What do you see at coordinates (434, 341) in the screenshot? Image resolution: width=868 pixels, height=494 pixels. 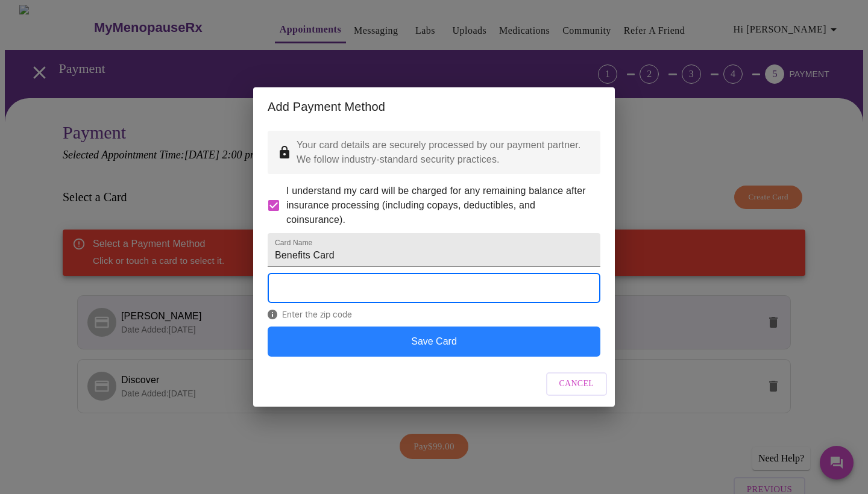 I see `button: Save Card` at bounding box center [434, 341].